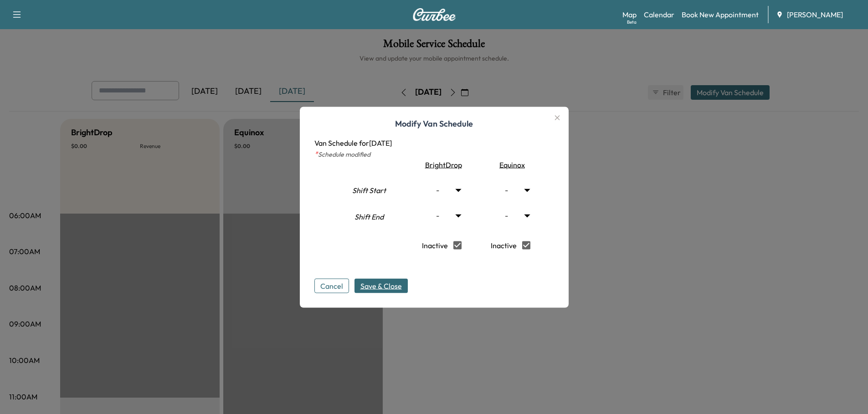 The width and height of the screenshot is (868, 414). Describe the element at coordinates (332, 286) in the screenshot. I see `button: Cancel` at that location.